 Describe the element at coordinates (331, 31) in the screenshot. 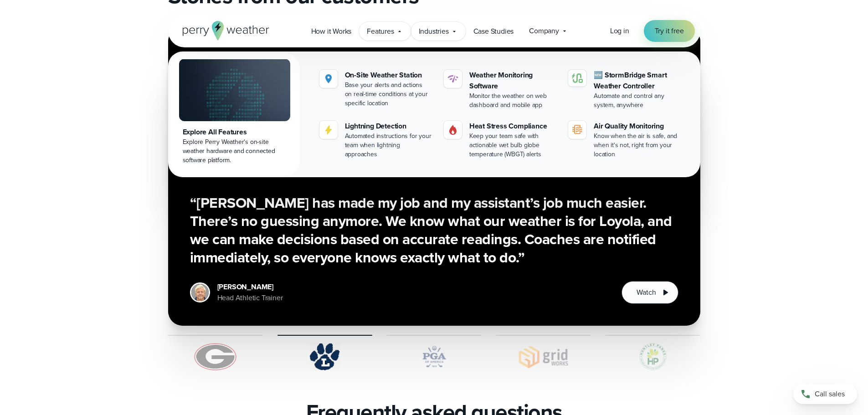

I see `a: How it Works` at that location.